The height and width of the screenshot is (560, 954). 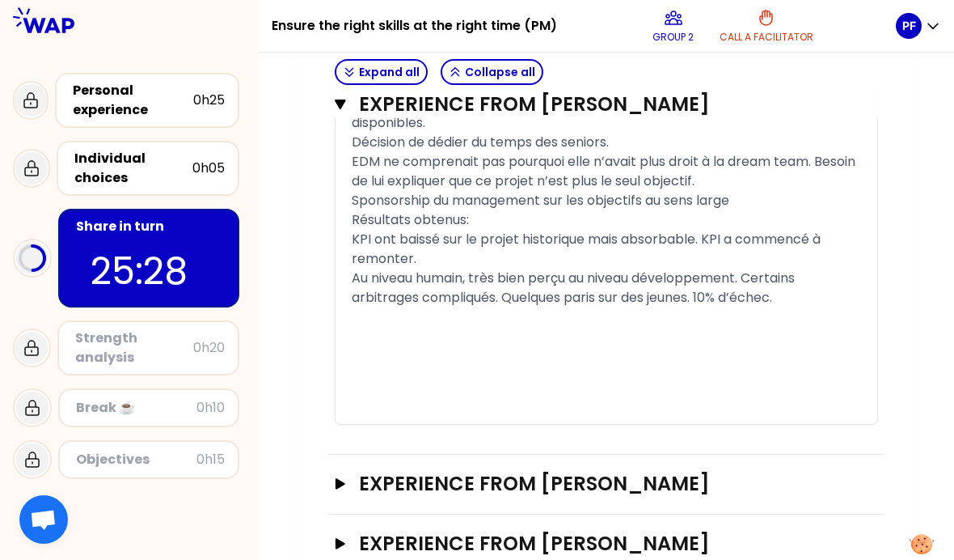 I want to click on p: Call a facilitator, so click(x=767, y=37).